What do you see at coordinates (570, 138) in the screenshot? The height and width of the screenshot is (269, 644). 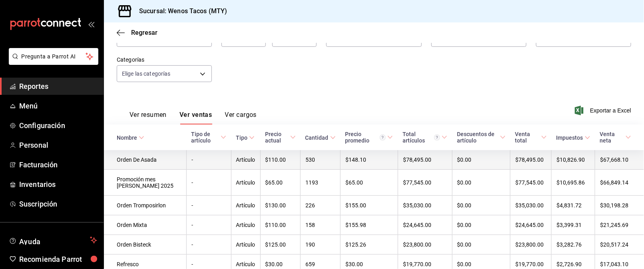 I see `div: Impuestos` at bounding box center [570, 138].